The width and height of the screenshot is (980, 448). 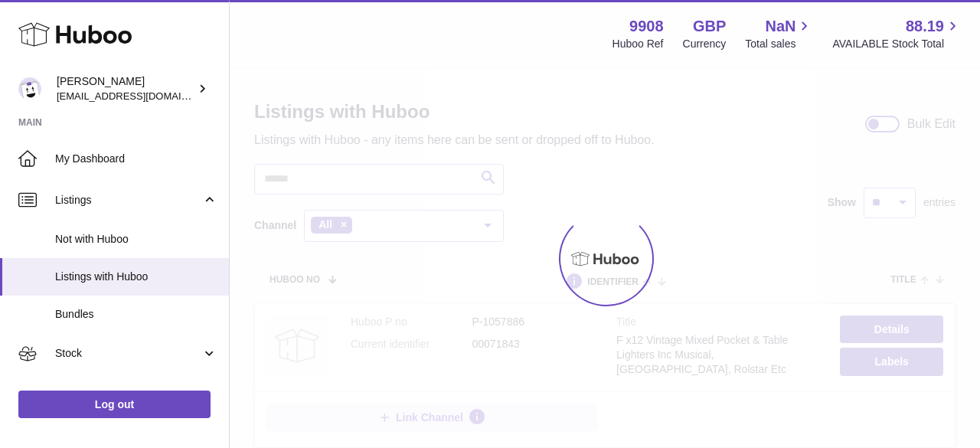 What do you see at coordinates (897, 33) in the screenshot?
I see `a: 88.19 AVAILABLE Stock Total` at bounding box center [897, 33].